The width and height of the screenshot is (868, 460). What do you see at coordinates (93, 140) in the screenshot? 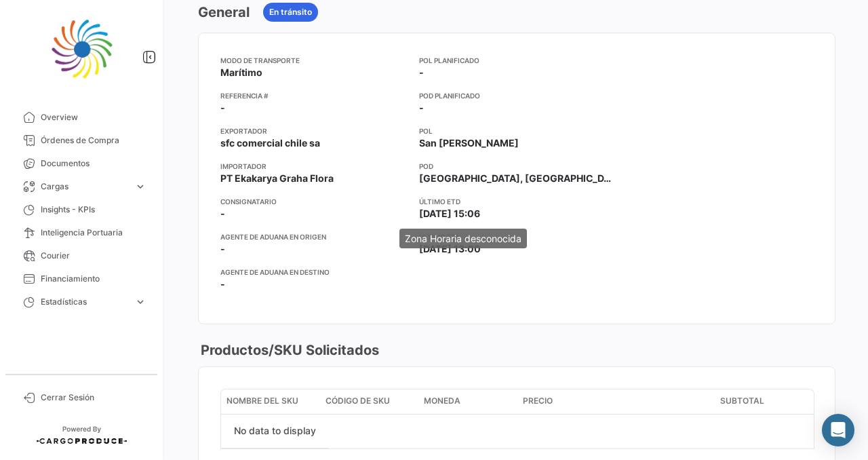
I see `span: Órdenes de Compra` at bounding box center [93, 140].